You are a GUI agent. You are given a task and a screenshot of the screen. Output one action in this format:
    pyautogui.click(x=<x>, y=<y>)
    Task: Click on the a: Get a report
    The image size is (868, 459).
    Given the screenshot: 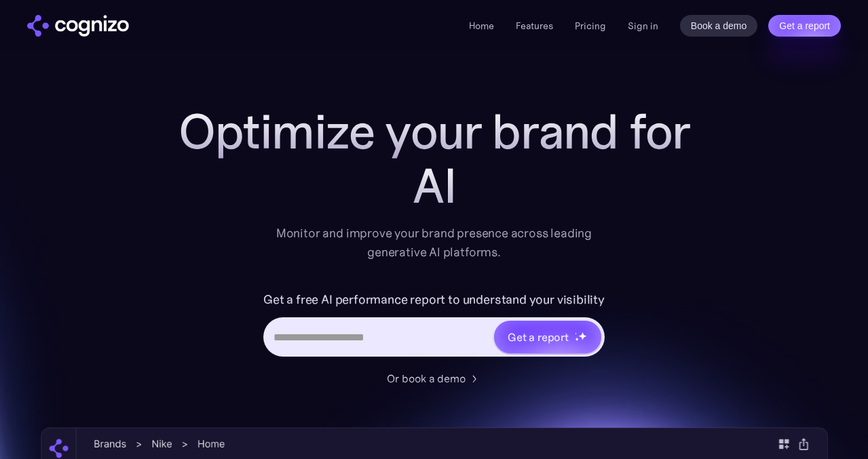 What is the action you would take?
    pyautogui.click(x=804, y=25)
    